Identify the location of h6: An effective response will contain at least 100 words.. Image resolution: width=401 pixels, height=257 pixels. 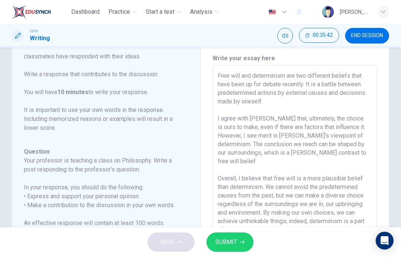
(101, 223).